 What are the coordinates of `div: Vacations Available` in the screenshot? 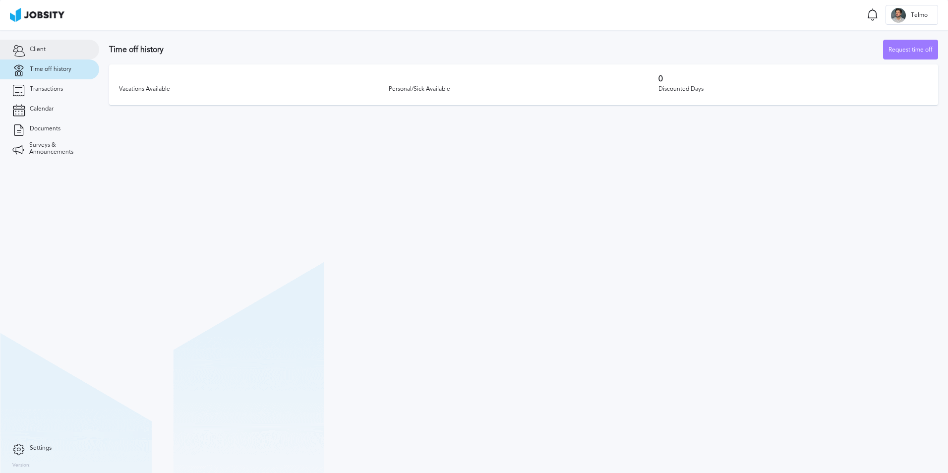 It's located at (254, 89).